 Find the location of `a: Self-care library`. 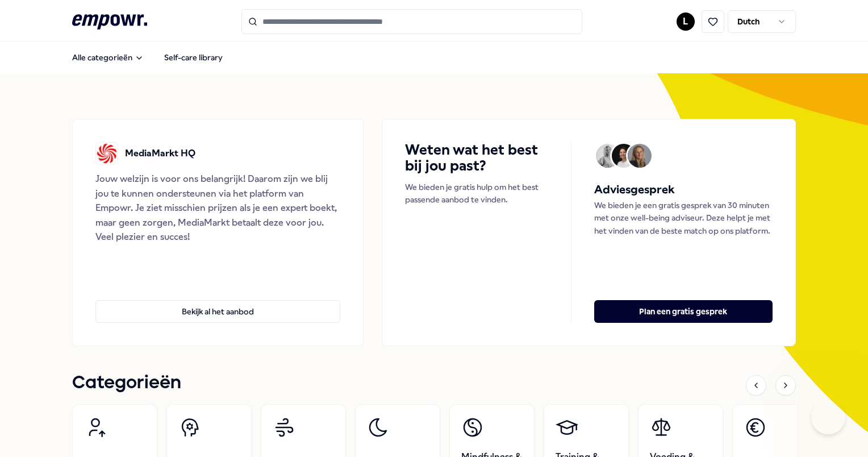

a: Self-care library is located at coordinates (193, 57).